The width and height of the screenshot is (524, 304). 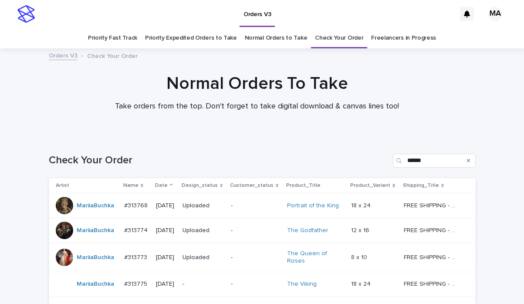 What do you see at coordinates (219, 160) in the screenshot?
I see `h1: Check Your Order` at bounding box center [219, 160].